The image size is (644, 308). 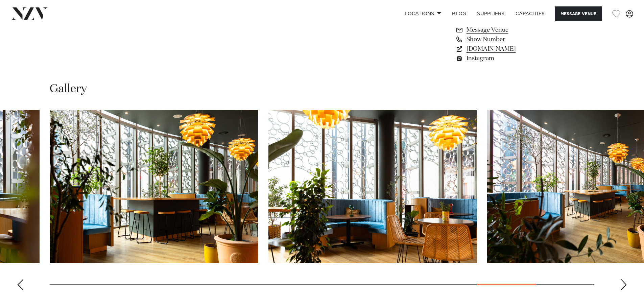 I want to click on a: BLOG, so click(x=459, y=13).